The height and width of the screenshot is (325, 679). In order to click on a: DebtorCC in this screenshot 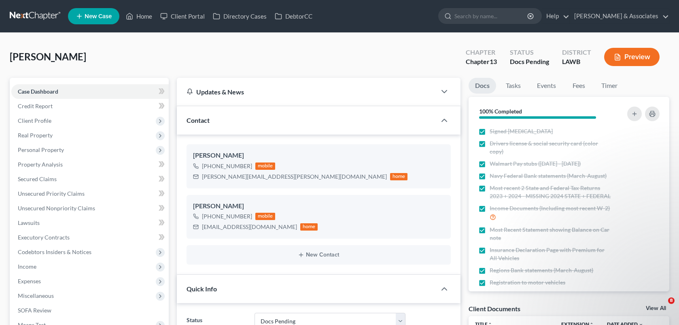, I will do `click(293, 16)`.